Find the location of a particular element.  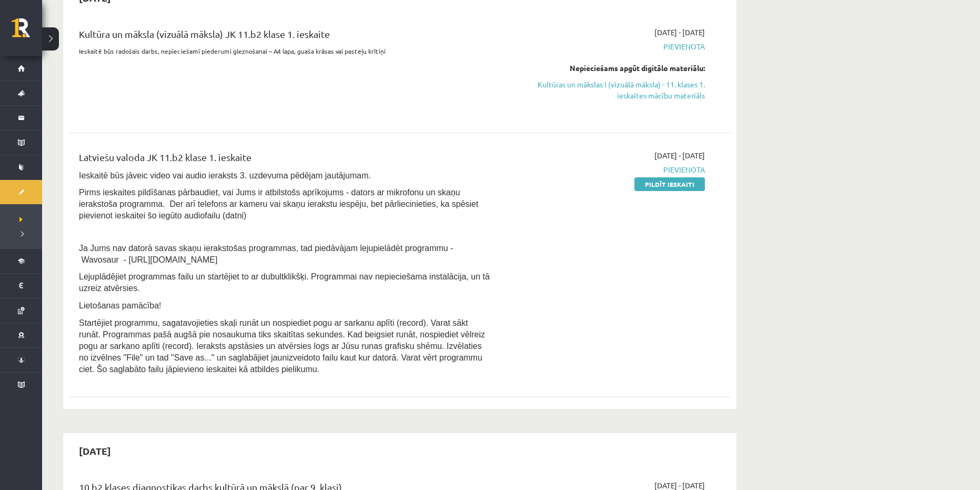

div: Latviešu valoda JK 11.b2 klase 1. ieskaite is located at coordinates (284, 159).